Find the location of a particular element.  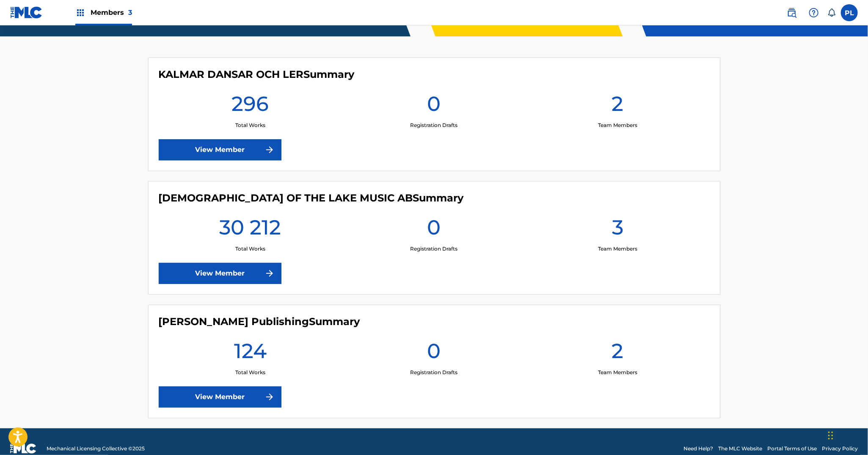

span: Mechanical Licensing Collective © 2025 is located at coordinates (96, 449).